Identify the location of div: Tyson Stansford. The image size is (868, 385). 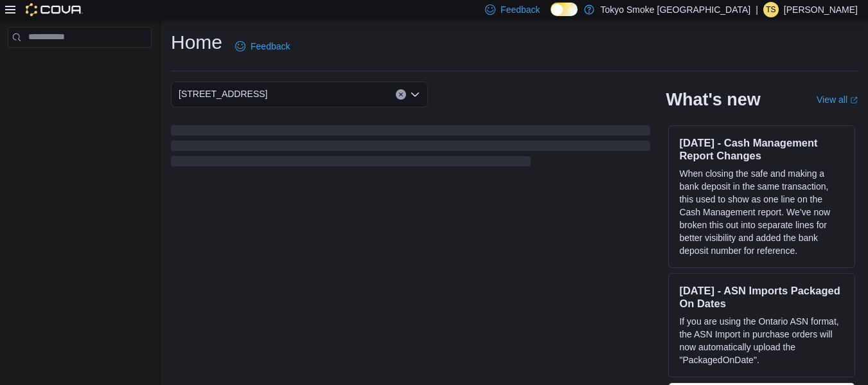
(771, 10).